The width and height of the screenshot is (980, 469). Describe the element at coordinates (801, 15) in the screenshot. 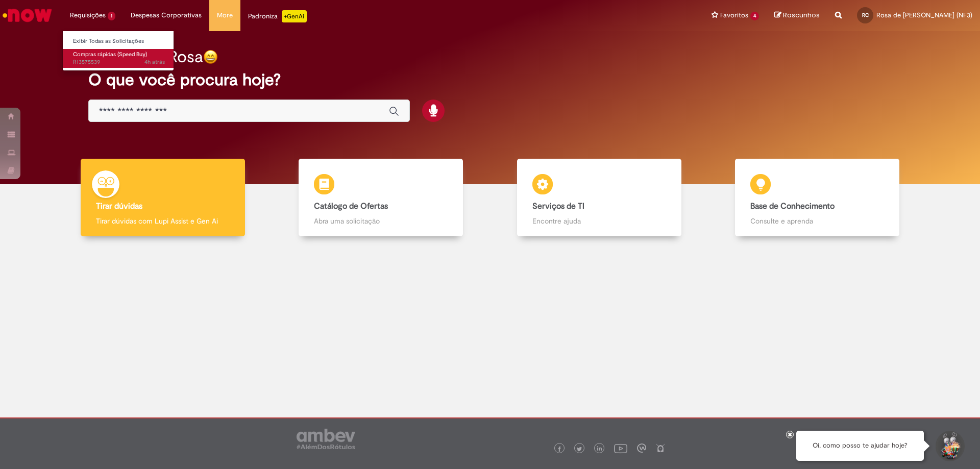

I see `span: Rascunhos` at that location.